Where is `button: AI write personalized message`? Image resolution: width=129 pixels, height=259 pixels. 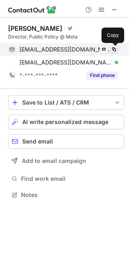
button: AI write personalized message is located at coordinates (66, 122).